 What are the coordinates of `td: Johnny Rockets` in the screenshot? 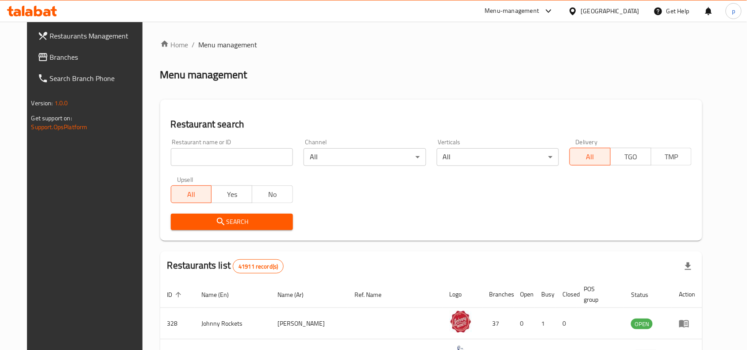 It's located at (233, 323).